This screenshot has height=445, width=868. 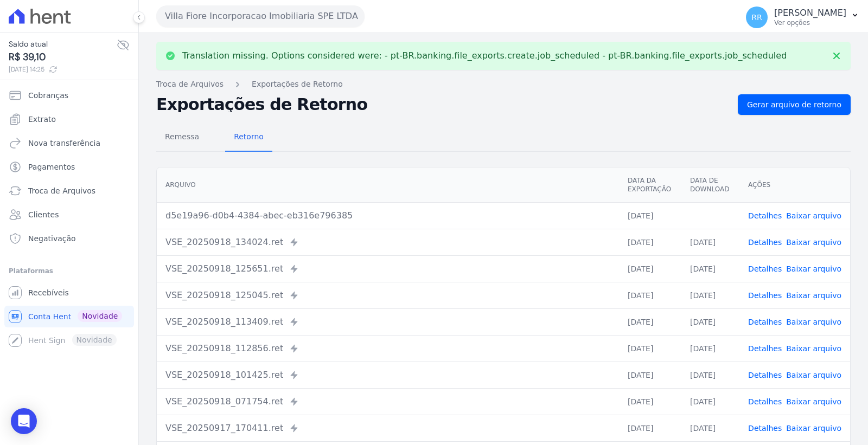 What do you see at coordinates (51, 167) in the screenshot?
I see `span: Pagamentos` at bounding box center [51, 167].